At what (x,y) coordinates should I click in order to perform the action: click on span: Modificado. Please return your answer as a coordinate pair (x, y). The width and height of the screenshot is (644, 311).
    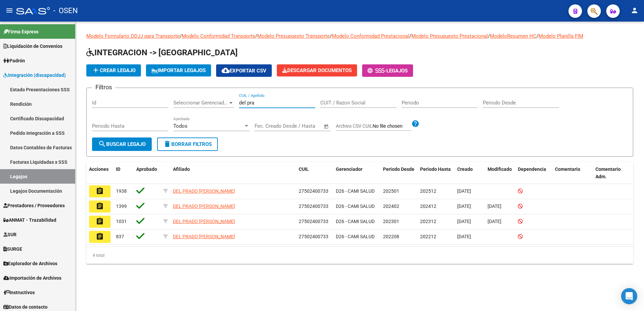
    Looking at the image, I should click on (499, 169).